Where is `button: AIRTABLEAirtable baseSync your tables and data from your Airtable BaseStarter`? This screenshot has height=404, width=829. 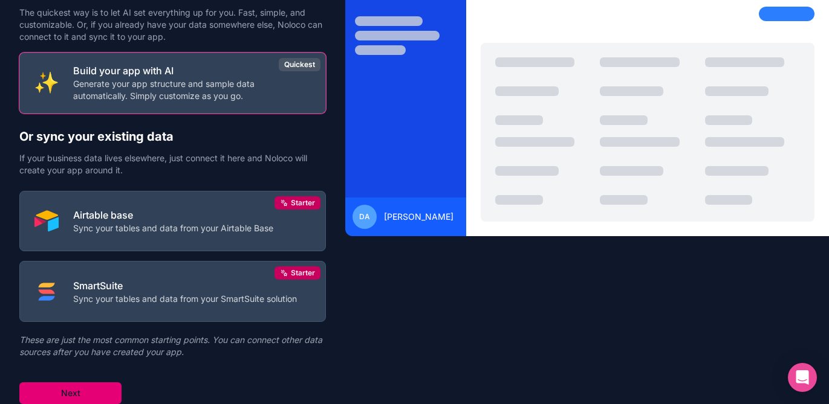 button: AIRTABLEAirtable baseSync your tables and data from your Airtable BaseStarter is located at coordinates (172, 221).